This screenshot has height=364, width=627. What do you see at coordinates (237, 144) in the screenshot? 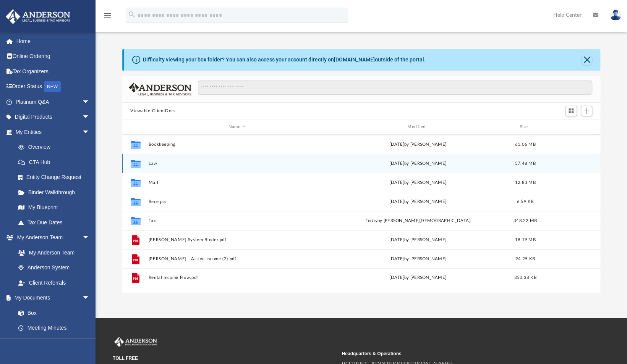
I see `button: Bookkeeping` at bounding box center [237, 144].